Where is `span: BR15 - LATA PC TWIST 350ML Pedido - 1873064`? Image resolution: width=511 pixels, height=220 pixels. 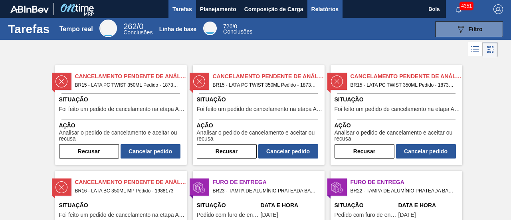 span: BR15 - LATA PC TWIST 350ML Pedido - 1873064 is located at coordinates (403, 85).